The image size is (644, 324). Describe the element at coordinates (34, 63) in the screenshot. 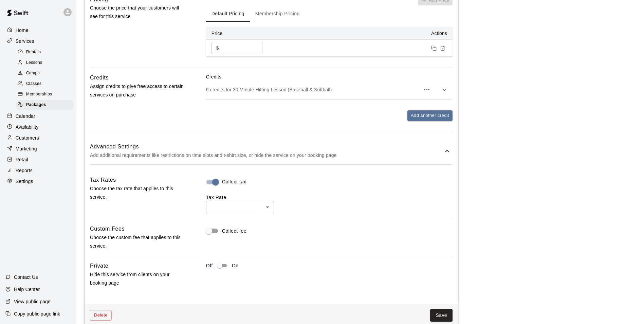

I see `span: Lessons` at that location.